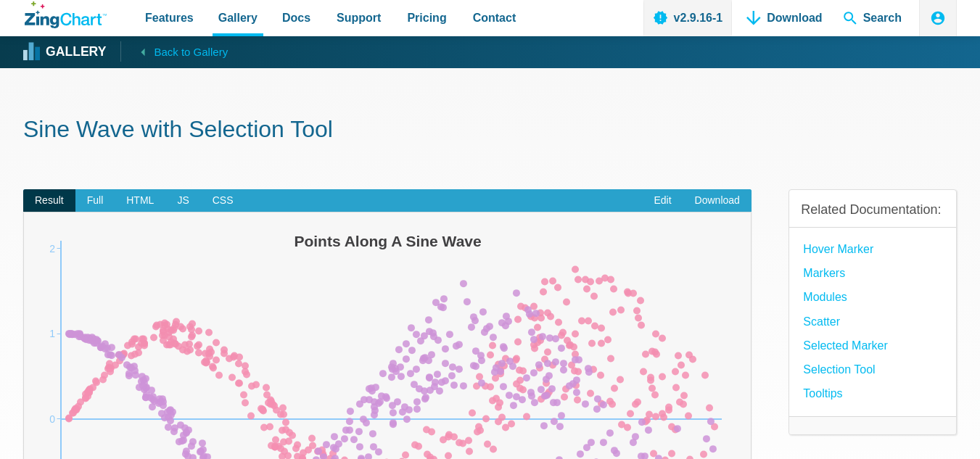 This screenshot has width=980, height=459. I want to click on a: Gallery, so click(65, 52).